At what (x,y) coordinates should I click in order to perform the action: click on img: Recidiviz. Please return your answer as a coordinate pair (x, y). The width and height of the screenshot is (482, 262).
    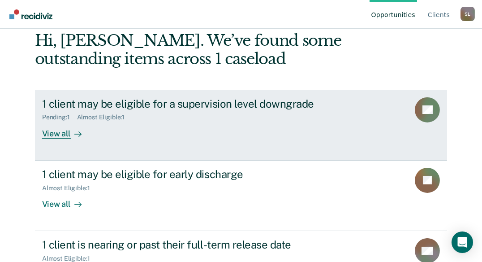
    Looking at the image, I should click on (31, 14).